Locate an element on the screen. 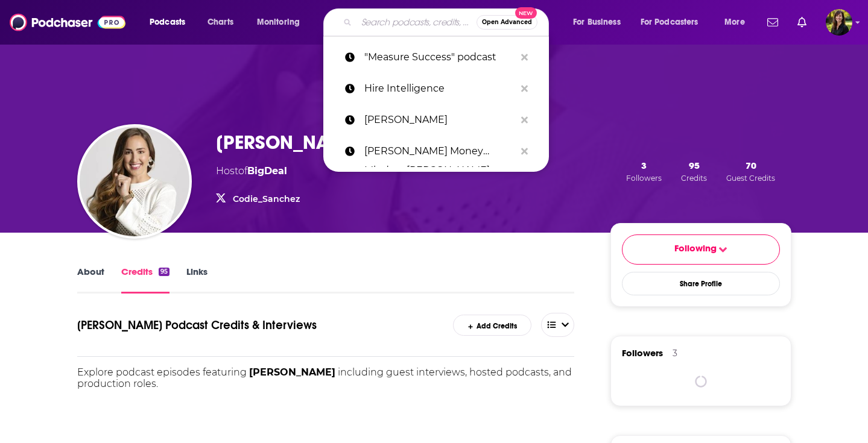 The image size is (868, 443). img: User Profile is located at coordinates (839, 22).